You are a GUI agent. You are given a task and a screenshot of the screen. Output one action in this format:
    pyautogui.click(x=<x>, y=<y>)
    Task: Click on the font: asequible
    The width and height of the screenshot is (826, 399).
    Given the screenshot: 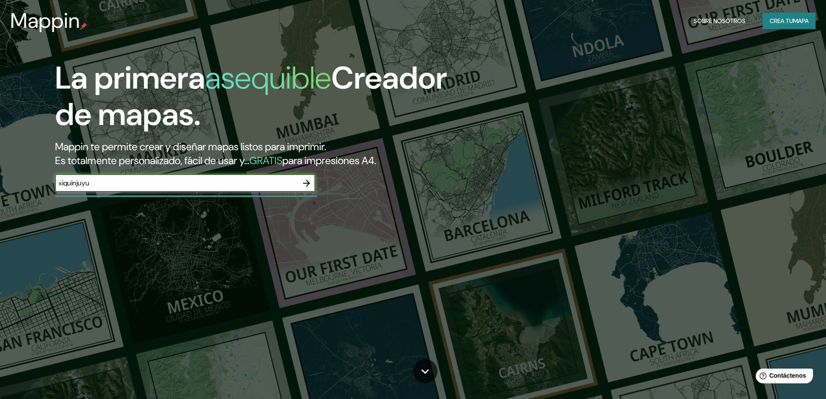 What is the action you would take?
    pyautogui.click(x=268, y=78)
    